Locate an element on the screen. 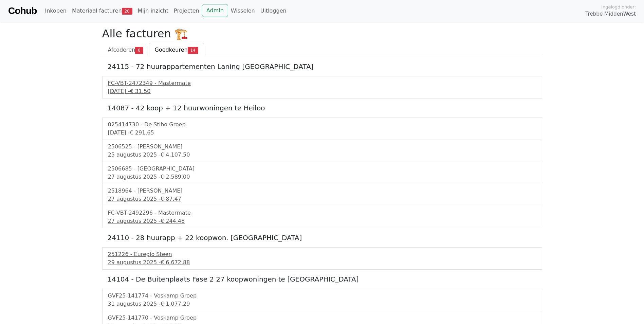  a: Materiaal facturen20 is located at coordinates (102, 11).